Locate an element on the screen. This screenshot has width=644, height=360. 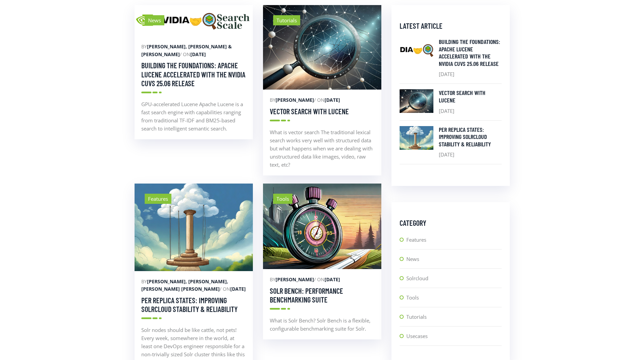
div: Tutorials is located at coordinates (287, 20).